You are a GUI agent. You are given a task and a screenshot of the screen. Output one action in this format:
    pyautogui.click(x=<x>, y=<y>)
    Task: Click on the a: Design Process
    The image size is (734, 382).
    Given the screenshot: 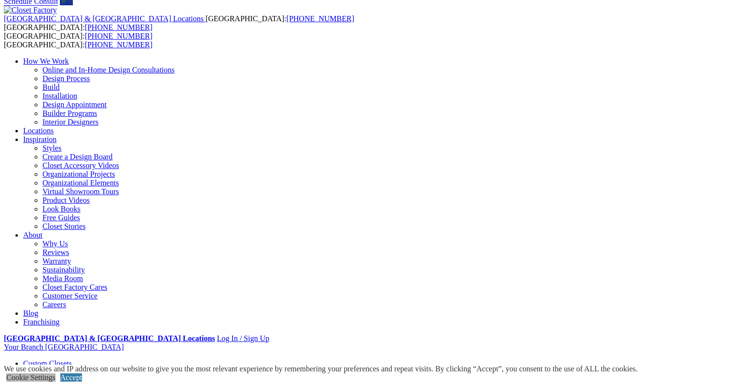 What is the action you would take?
    pyautogui.click(x=66, y=78)
    